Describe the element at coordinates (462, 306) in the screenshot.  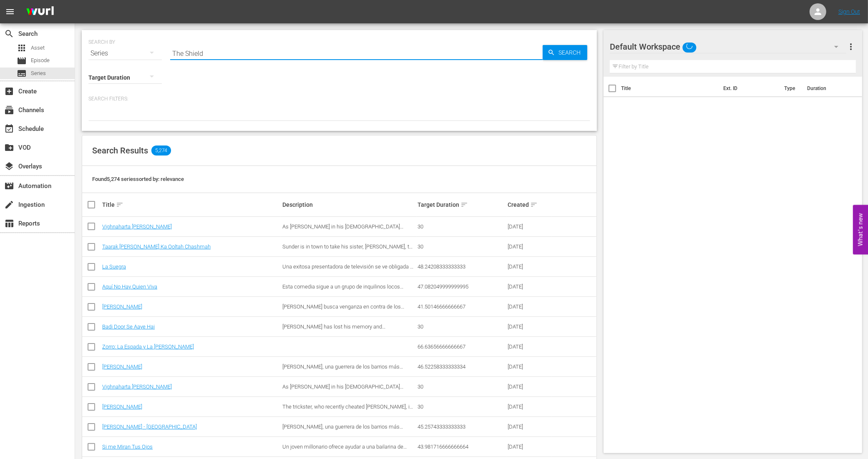
I see `div: 41.50146666666667` at that location.